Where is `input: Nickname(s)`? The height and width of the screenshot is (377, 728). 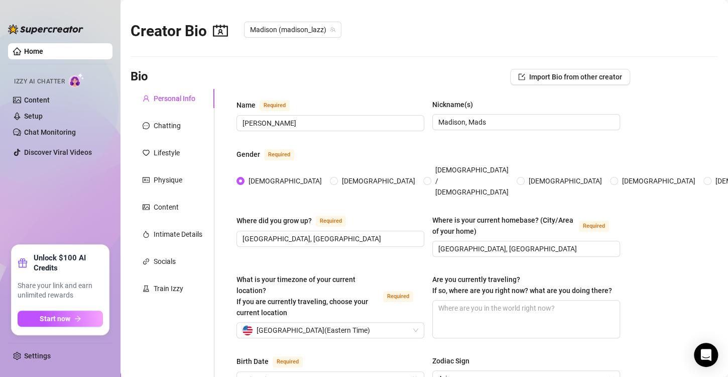 input: Nickname(s) is located at coordinates (525, 122).